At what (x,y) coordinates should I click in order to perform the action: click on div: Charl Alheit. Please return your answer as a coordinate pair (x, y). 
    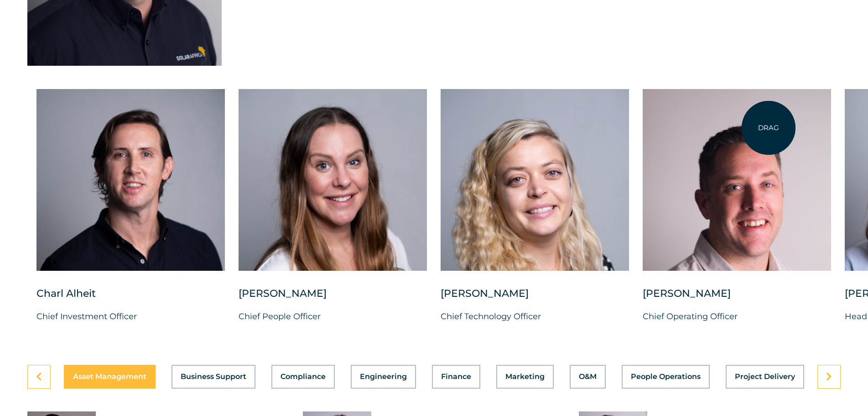
    Looking at the image, I should click on (130, 298).